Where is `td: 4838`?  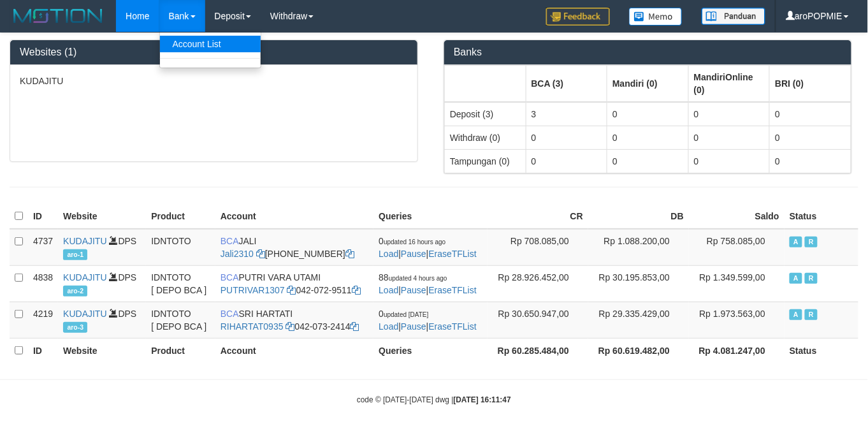
td: 4838 is located at coordinates (43, 283).